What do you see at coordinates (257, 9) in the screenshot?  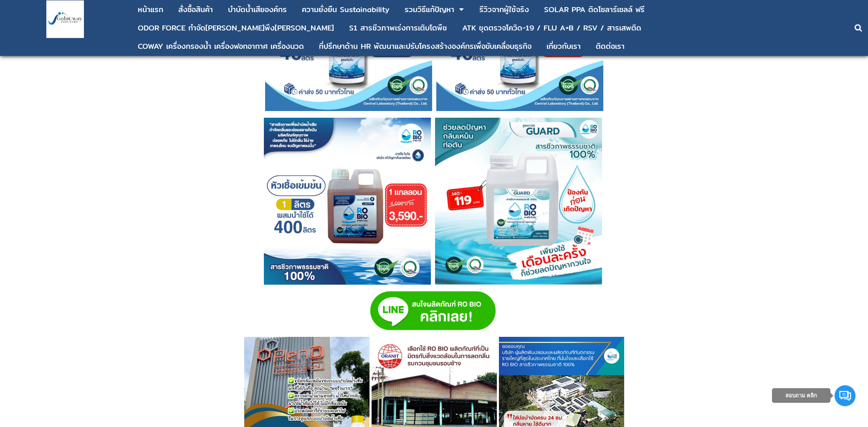 I see `a: บําบัดน้ำเสียองค์กร` at bounding box center [257, 9].